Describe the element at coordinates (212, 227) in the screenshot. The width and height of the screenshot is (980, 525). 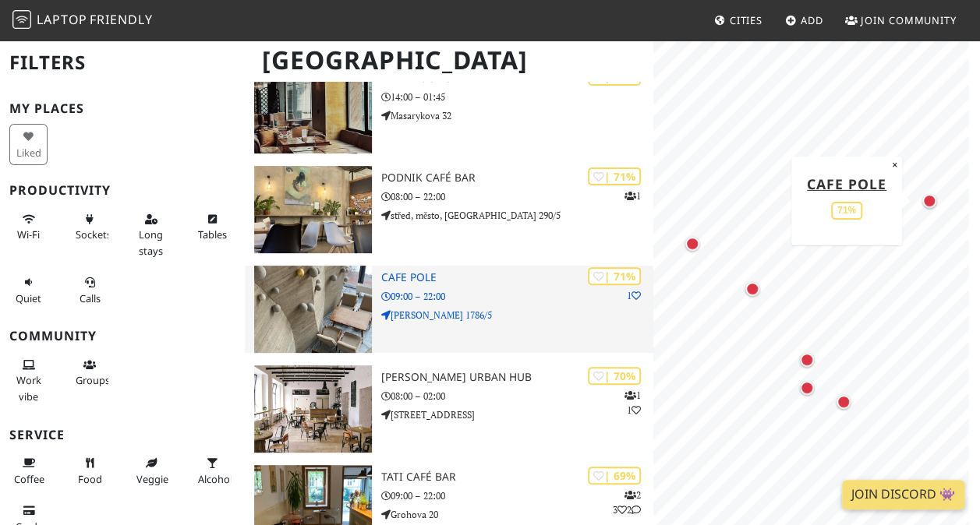
I see `button: Tables` at that location.